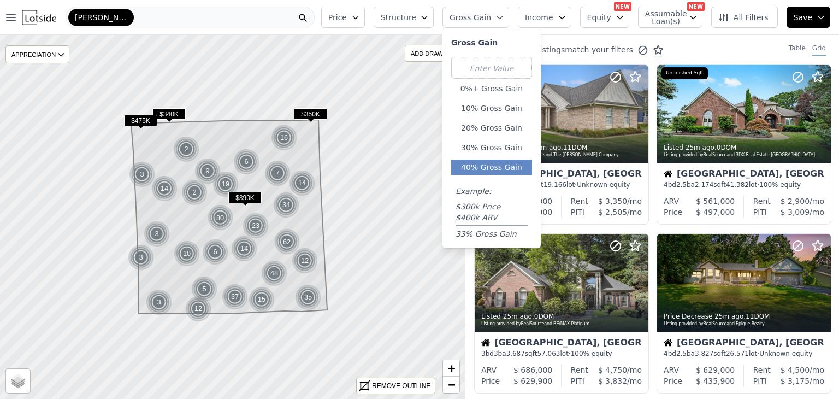  I want to click on a: Layers, so click(18, 381).